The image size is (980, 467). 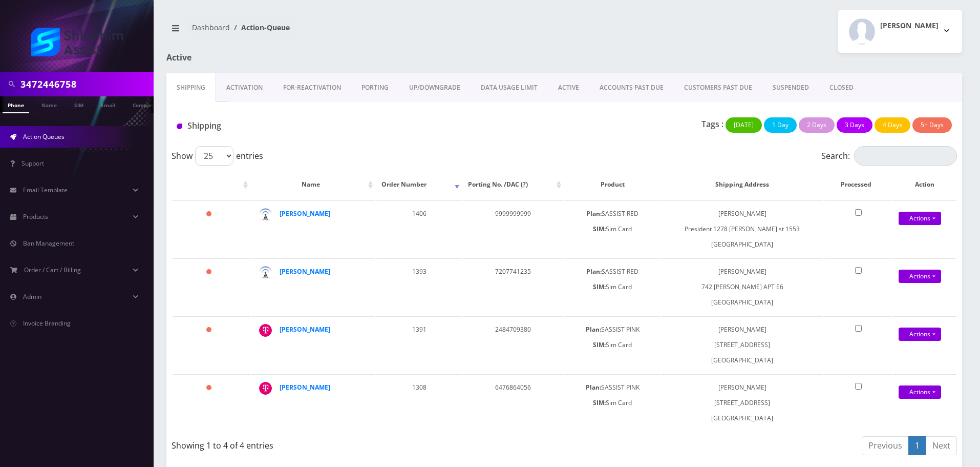 What do you see at coordinates (892, 125) in the screenshot?
I see `button: 4 Days` at bounding box center [892, 125].